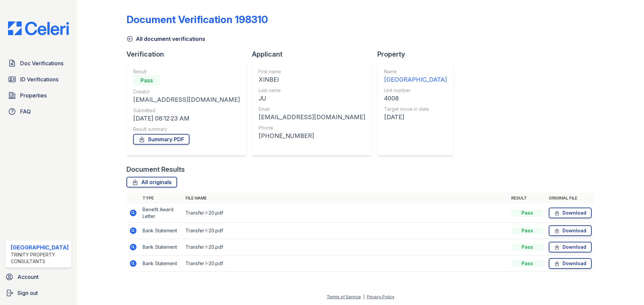  I want to click on a: Doc Verifications, so click(38, 63).